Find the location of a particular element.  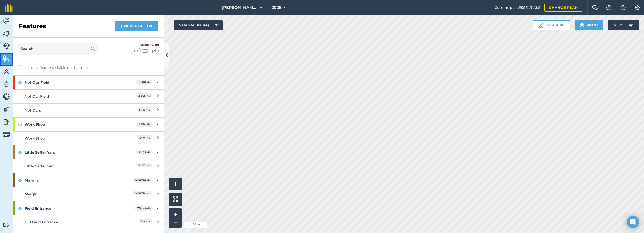

div: Work Shop is located at coordinates (69, 138).